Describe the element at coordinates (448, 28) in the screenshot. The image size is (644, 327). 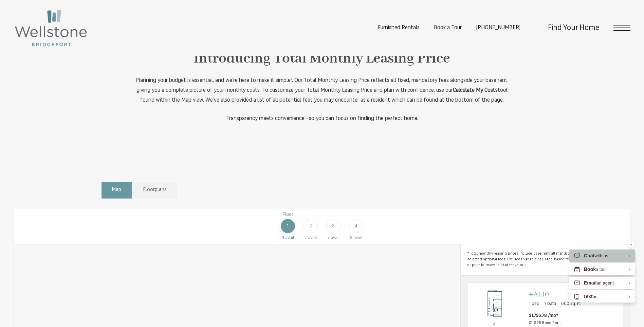
I see `span: Book a Tour` at that location.